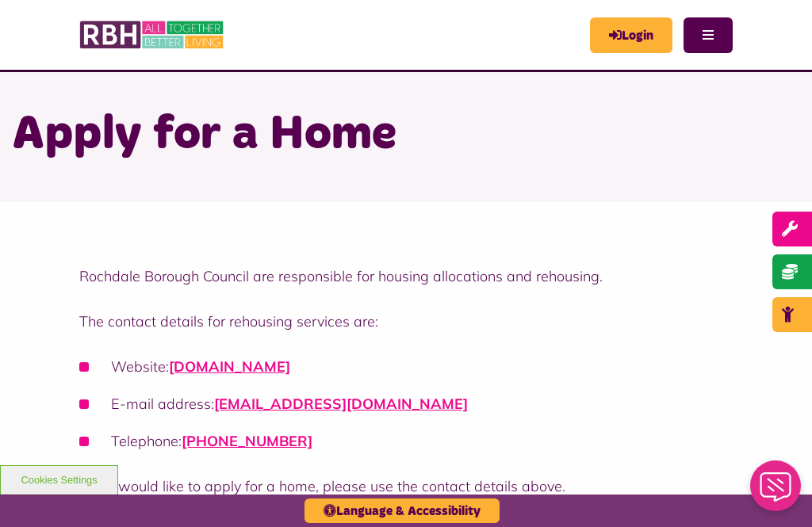 The width and height of the screenshot is (812, 527). Describe the element at coordinates (402, 511) in the screenshot. I see `button: Language & Accessibility` at that location.